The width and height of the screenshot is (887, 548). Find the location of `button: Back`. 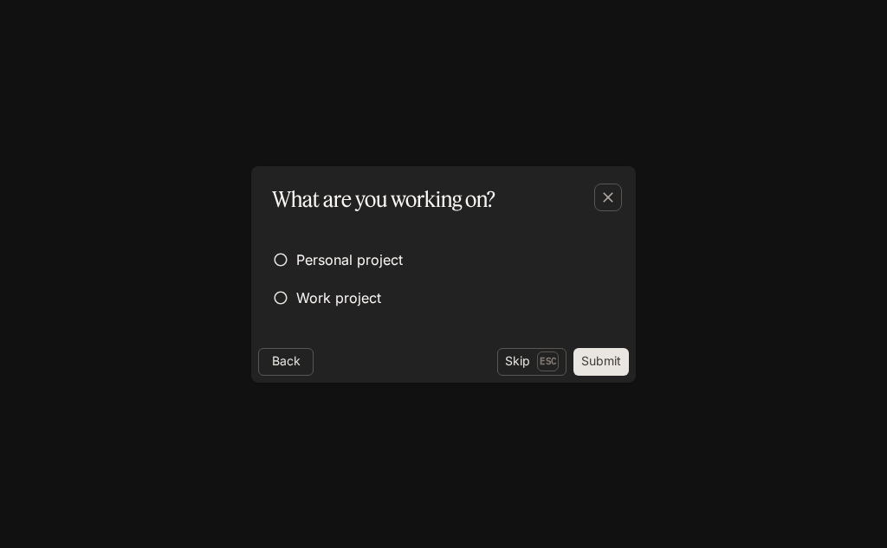

button: Back is located at coordinates (286, 362).